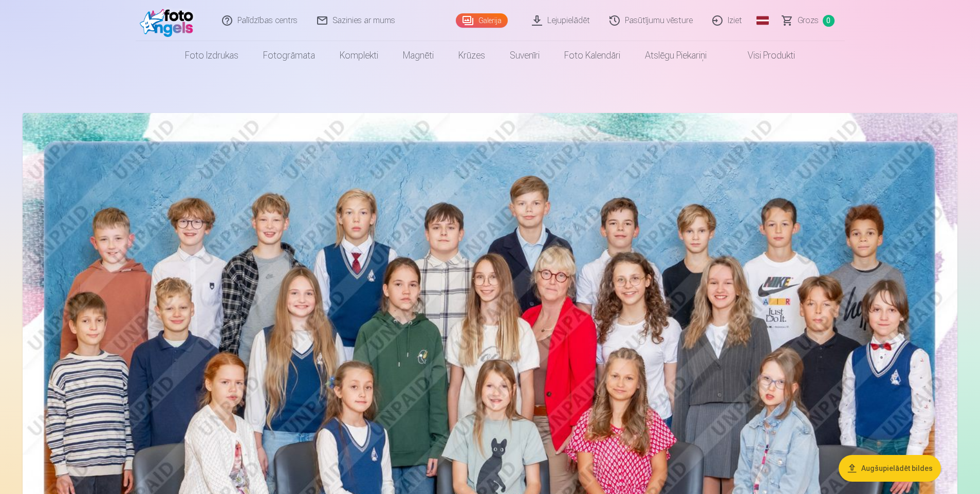  Describe the element at coordinates (169, 20) in the screenshot. I see `img: /fa1` at that location.